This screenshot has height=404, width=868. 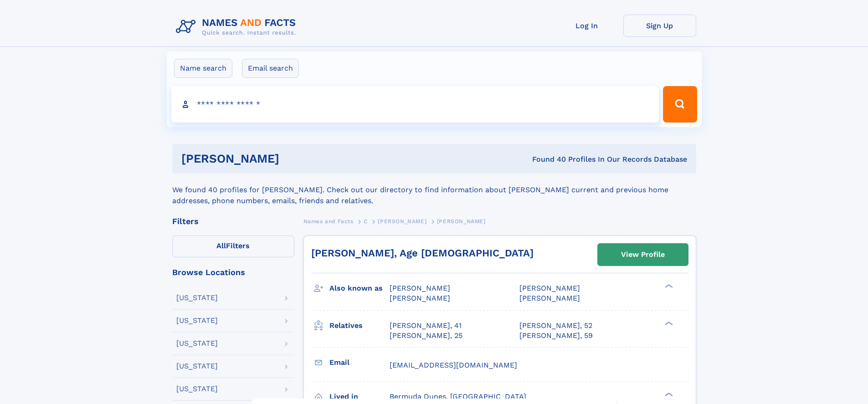 What do you see at coordinates (359, 326) in the screenshot?
I see `h3: Relatives` at bounding box center [359, 326].